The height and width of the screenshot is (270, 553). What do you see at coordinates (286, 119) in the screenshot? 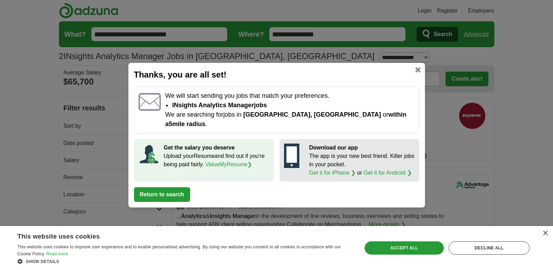
I see `span: within a 5 mile radius` at bounding box center [286, 119].